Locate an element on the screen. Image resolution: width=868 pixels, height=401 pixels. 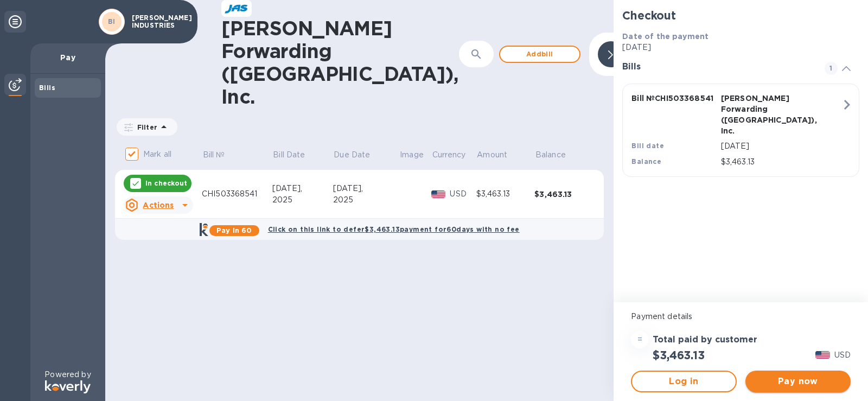
b: Pay in 60 is located at coordinates (234, 230).